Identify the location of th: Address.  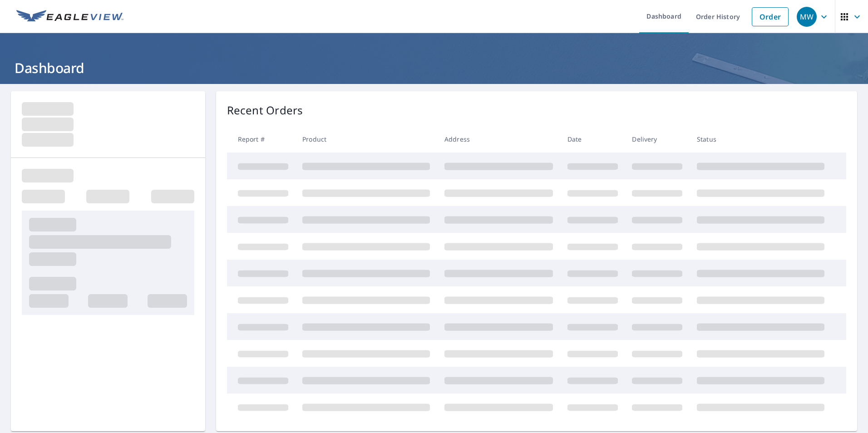
(499, 139).